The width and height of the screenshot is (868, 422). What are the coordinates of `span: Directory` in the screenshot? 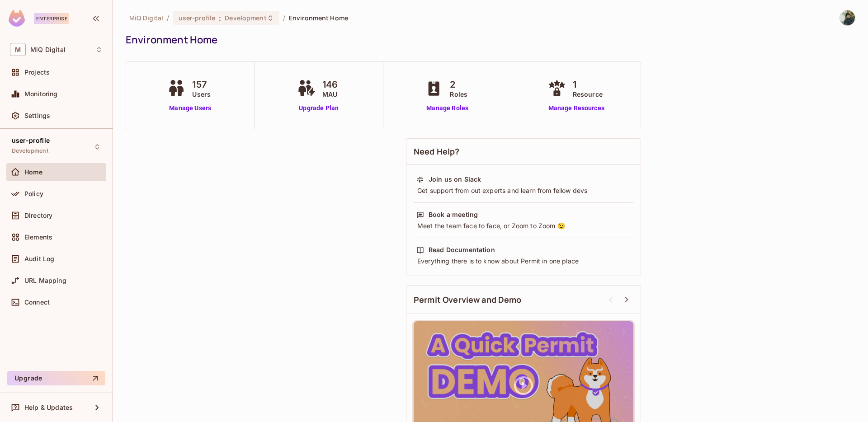 It's located at (39, 216).